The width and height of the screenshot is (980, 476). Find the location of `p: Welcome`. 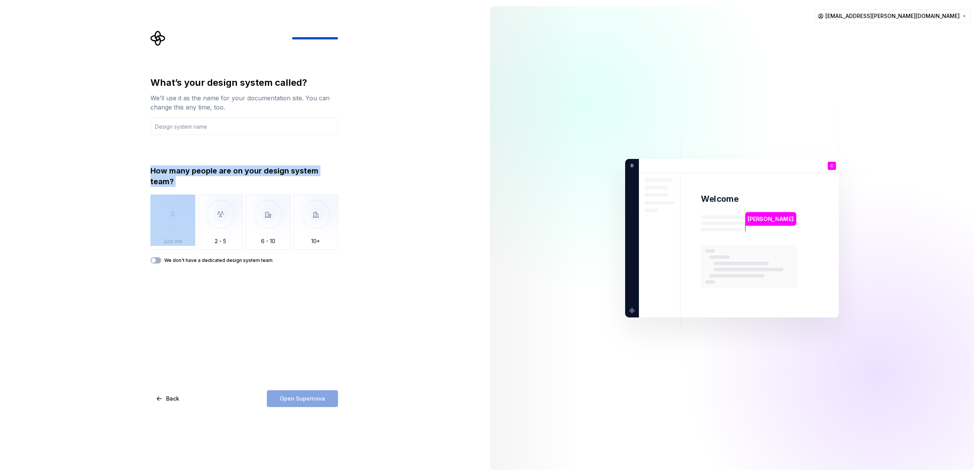

p: Welcome is located at coordinates (719, 199).